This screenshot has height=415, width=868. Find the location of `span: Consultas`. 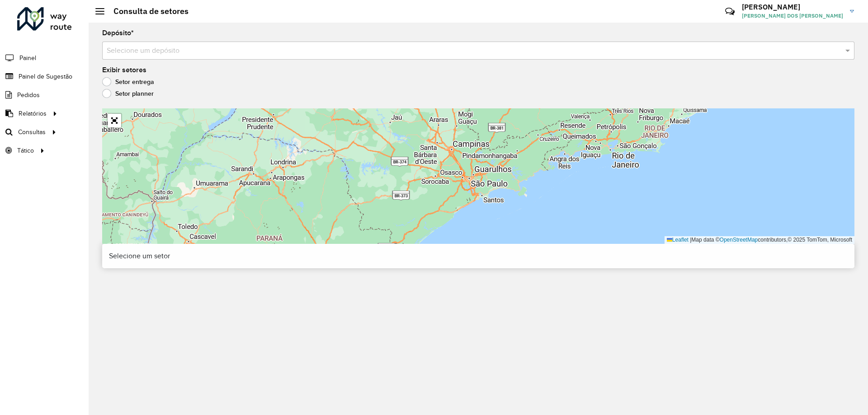

span: Consultas is located at coordinates (31, 132).